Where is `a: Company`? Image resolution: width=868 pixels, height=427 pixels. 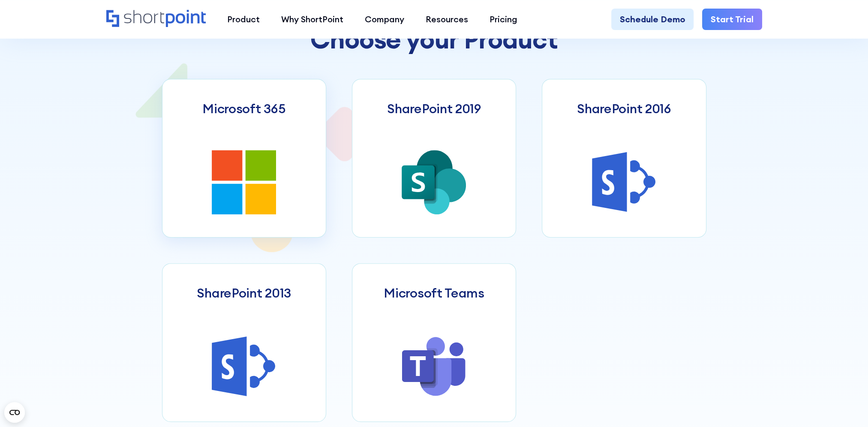 a: Company is located at coordinates (384, 20).